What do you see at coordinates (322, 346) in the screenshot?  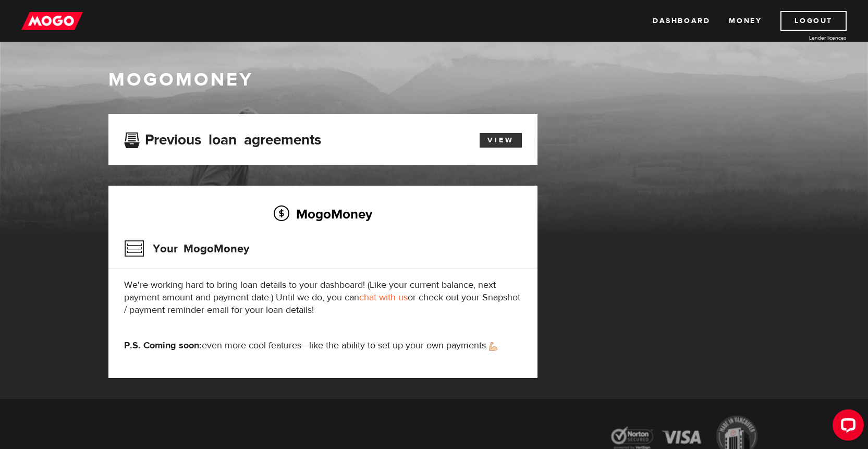 I see `p: even more cool features—like the ability to set up your own payments` at bounding box center [322, 346].